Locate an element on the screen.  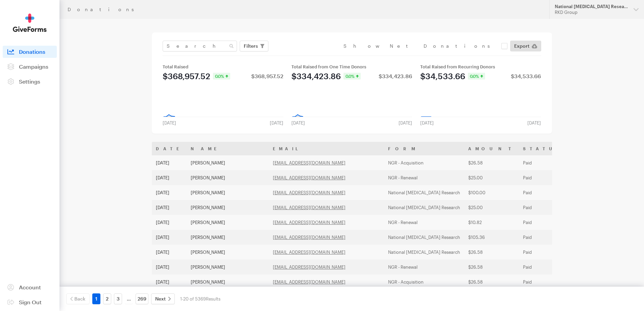
button: Filters is located at coordinates (254, 46).